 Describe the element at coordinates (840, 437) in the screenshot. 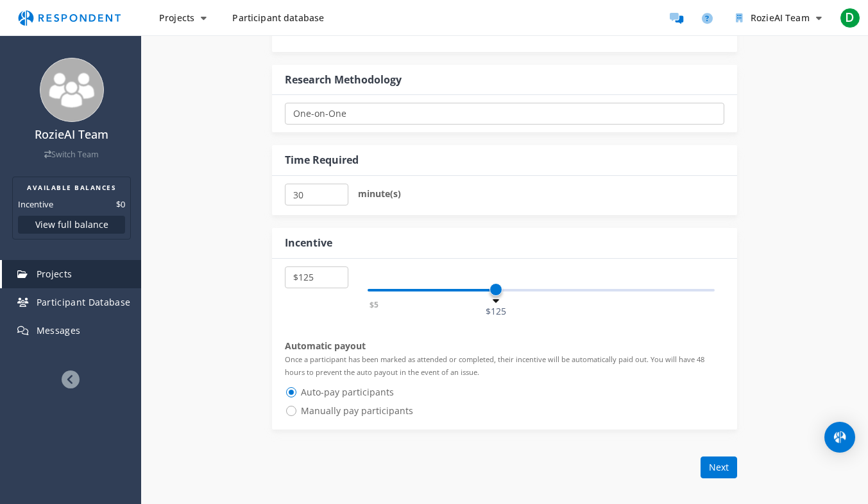

I see `div: Open Intercom Messenger` at that location.